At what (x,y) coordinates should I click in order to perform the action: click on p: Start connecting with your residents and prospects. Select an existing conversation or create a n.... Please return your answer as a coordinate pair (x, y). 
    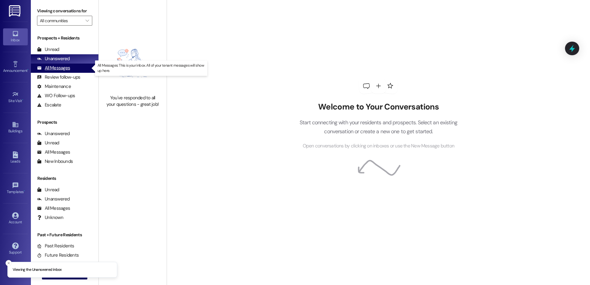
    Looking at the image, I should click on (378, 127).